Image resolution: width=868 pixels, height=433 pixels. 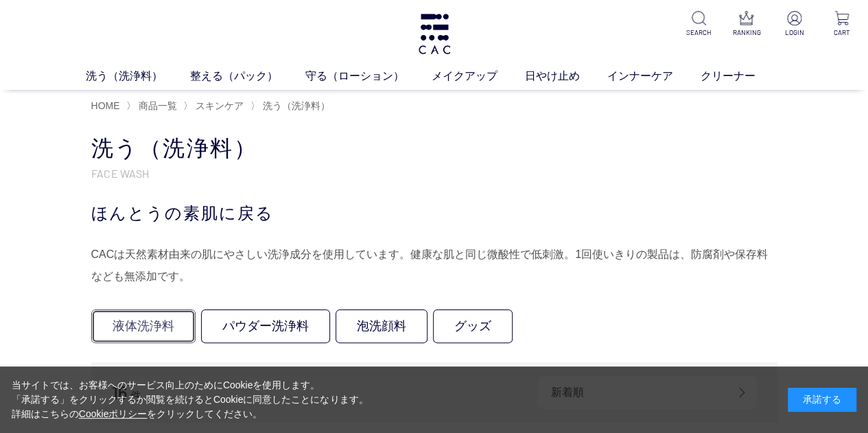 I want to click on p: LOGIN, so click(x=794, y=32).